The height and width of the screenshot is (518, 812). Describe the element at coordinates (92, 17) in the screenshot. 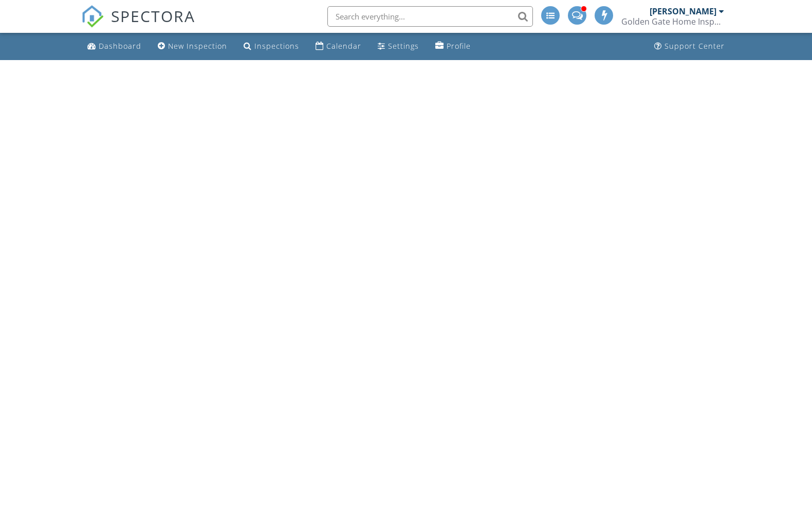

I see `img: The Best Home Inspection Software - Spectora` at that location.